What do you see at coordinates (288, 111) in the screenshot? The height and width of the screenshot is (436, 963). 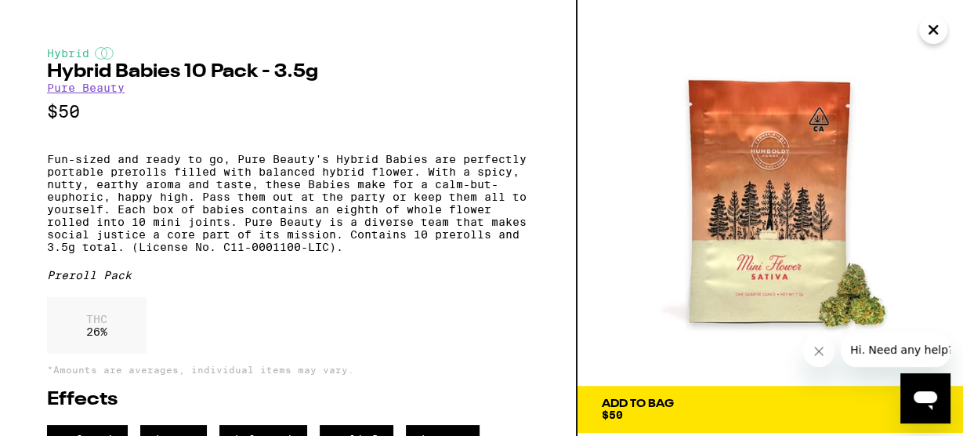 I see `p: $50` at bounding box center [288, 111].